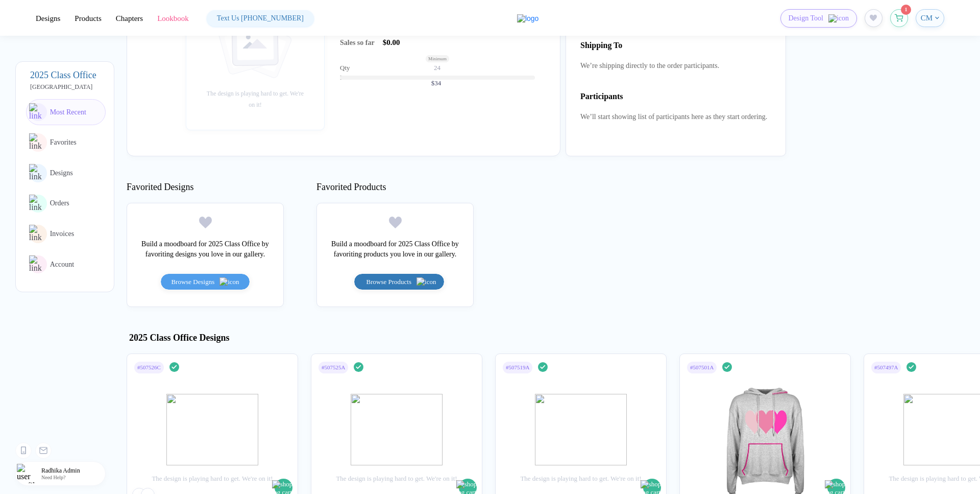 This screenshot has height=494, width=980. I want to click on div: # 507525A, so click(333, 367).